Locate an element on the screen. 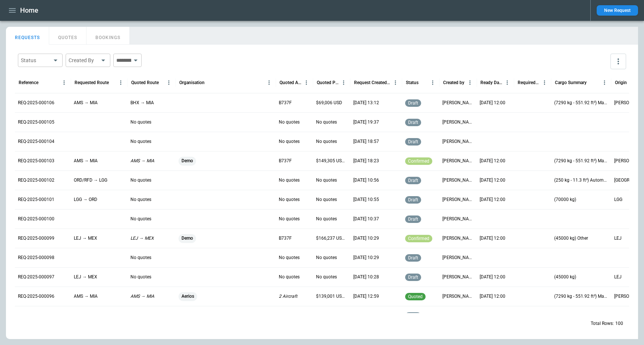 The image size is (644, 345). button: Quoted Route column menu is located at coordinates (169, 83).